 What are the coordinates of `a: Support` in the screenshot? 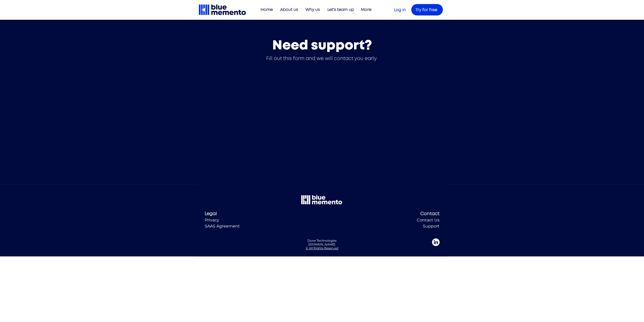 It's located at (431, 226).